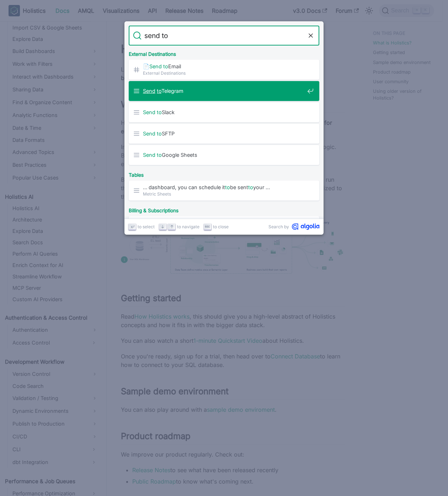  What do you see at coordinates (146, 227) in the screenshot?
I see `span: to select` at bounding box center [146, 227].